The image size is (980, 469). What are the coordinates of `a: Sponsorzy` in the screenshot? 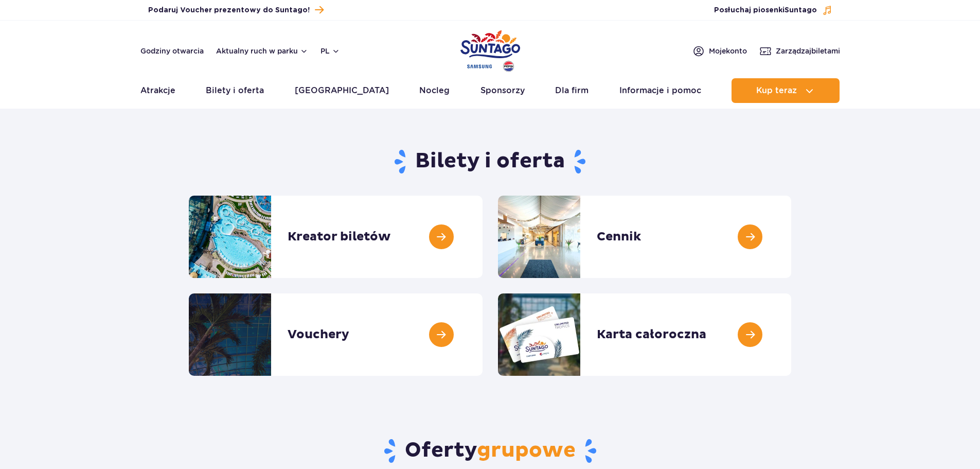 It's located at (503, 90).